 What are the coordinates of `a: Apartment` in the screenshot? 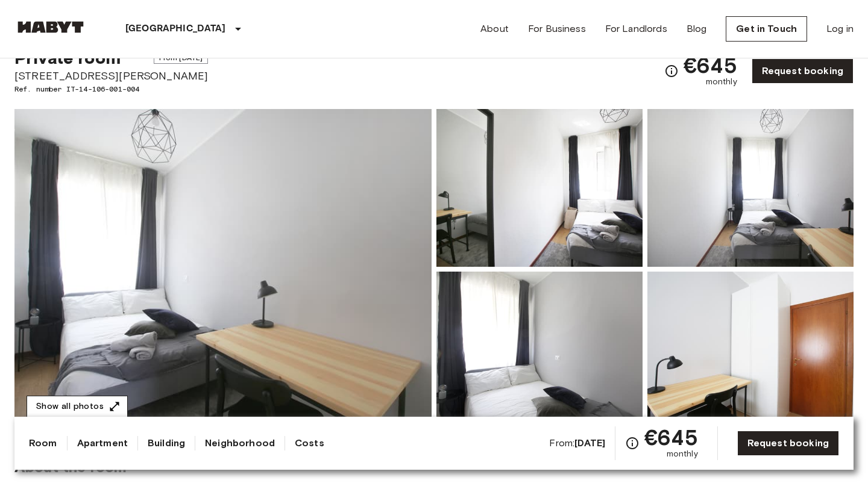 It's located at (103, 444).